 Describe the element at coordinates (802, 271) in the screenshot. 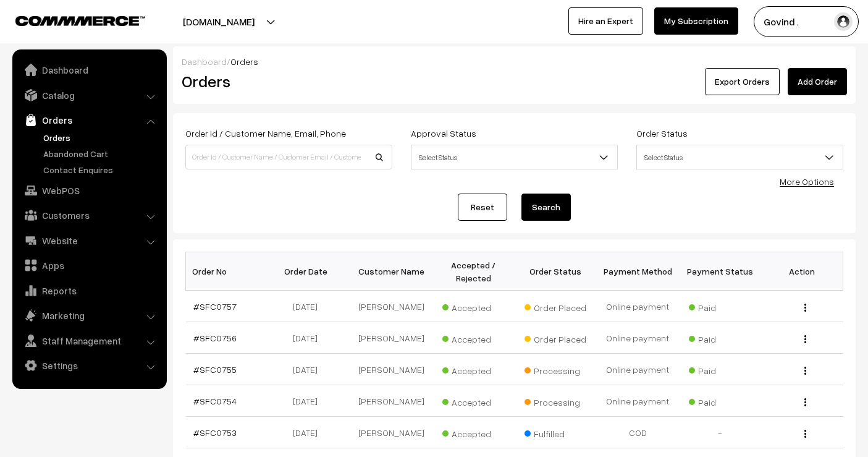

I see `th: Action` at that location.